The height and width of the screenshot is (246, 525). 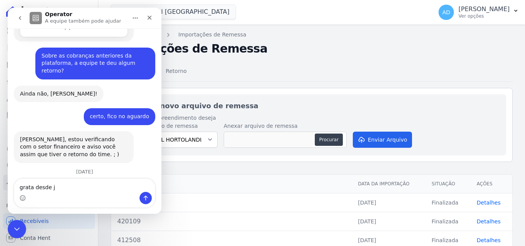 I want to click on h2: Importações de Remessa, so click(x=312, y=49).